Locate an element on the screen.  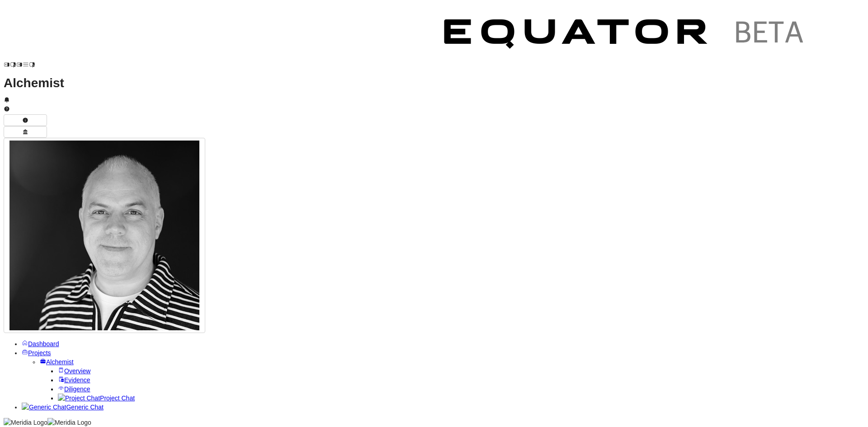
span: Project Chat is located at coordinates (117, 398).